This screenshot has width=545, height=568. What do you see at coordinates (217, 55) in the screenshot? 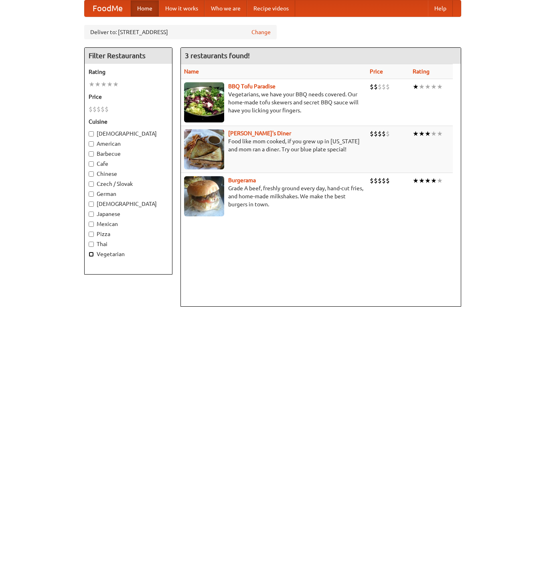
I see `ng-pluralize: 3 restaurants found!` at bounding box center [217, 55].